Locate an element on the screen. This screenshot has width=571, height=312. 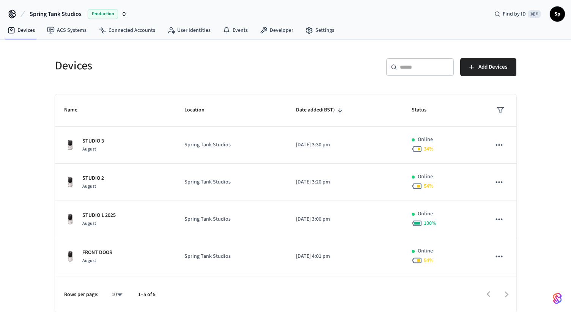
table: sticky table is located at coordinates (286, 202).